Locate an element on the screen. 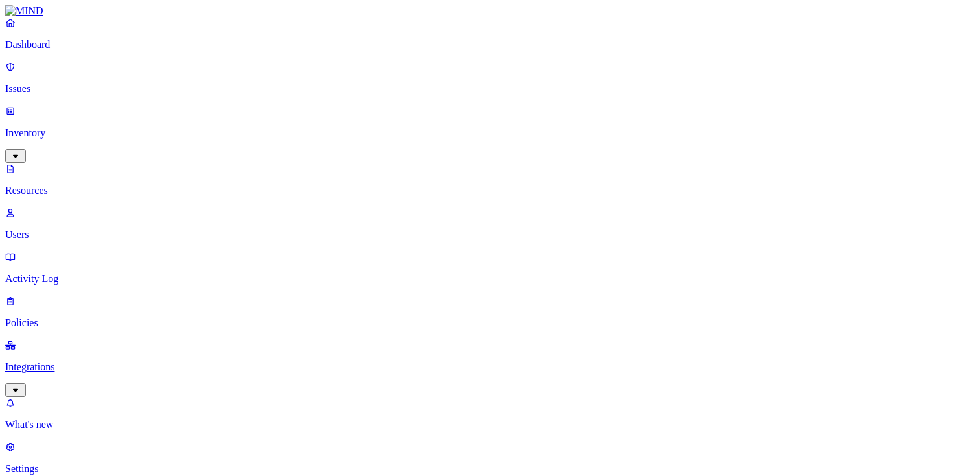  p: Users is located at coordinates (490, 234).